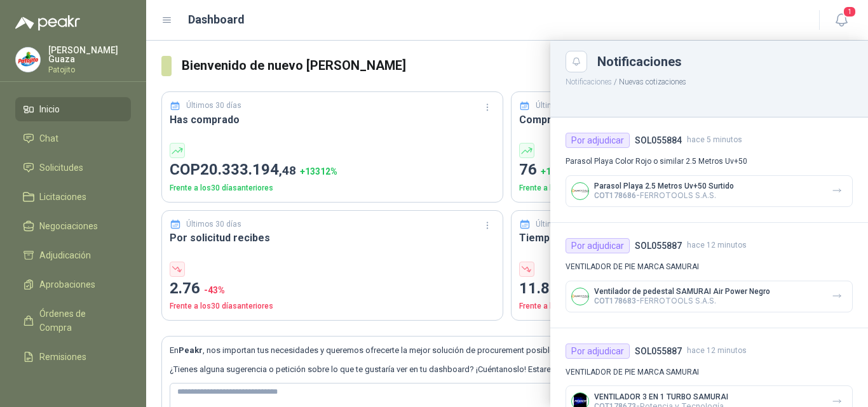 The height and width of the screenshot is (407, 868). Describe the element at coordinates (73, 109) in the screenshot. I see `a: Inicio` at that location.